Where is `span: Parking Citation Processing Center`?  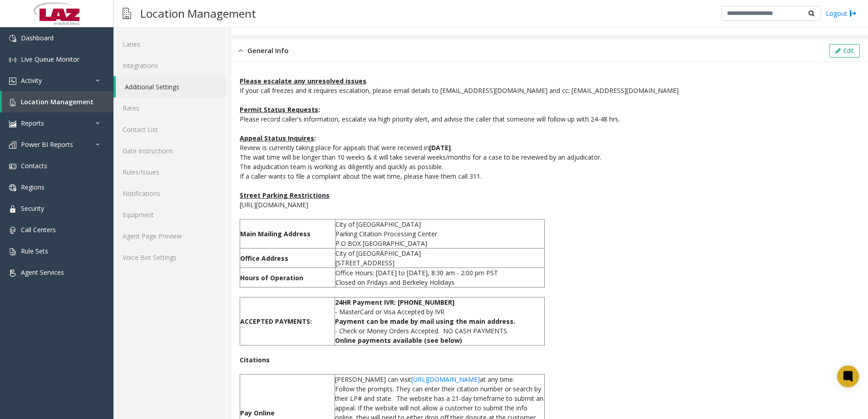
span: Parking Citation Processing Center is located at coordinates (386, 234).